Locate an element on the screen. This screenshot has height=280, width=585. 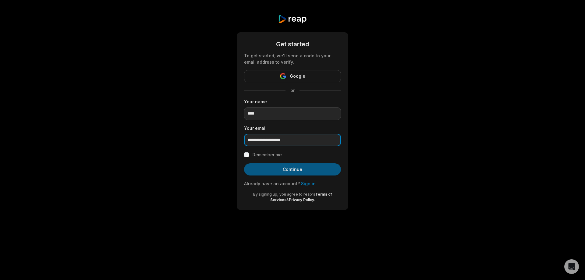
a: Sign in is located at coordinates (309, 184).